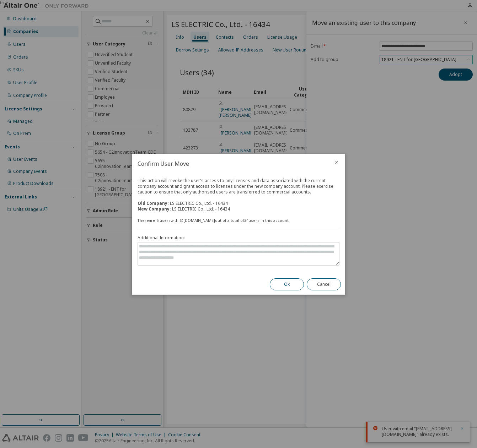 Image resolution: width=477 pixels, height=448 pixels. I want to click on b: Old Company:, so click(153, 203).